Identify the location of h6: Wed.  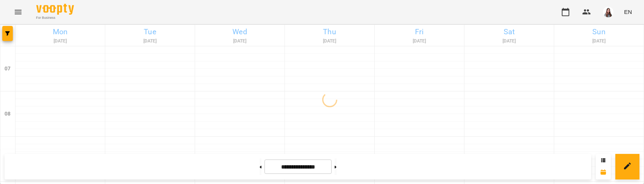
(239, 31).